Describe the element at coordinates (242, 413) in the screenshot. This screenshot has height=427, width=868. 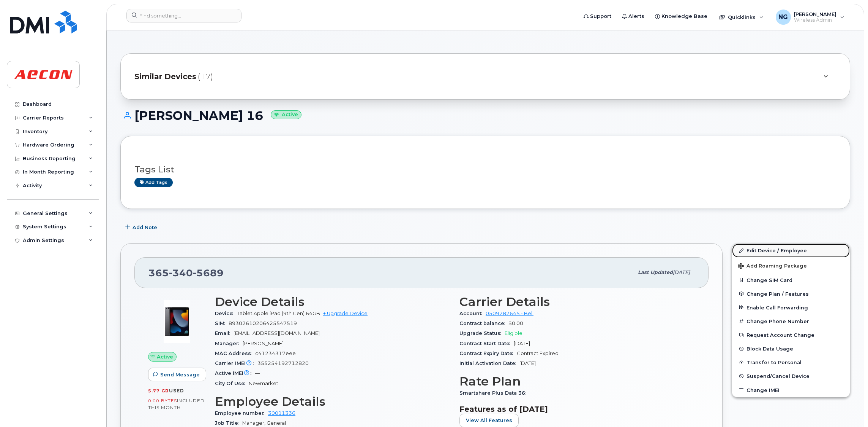
I see `span: Employee number` at that location.